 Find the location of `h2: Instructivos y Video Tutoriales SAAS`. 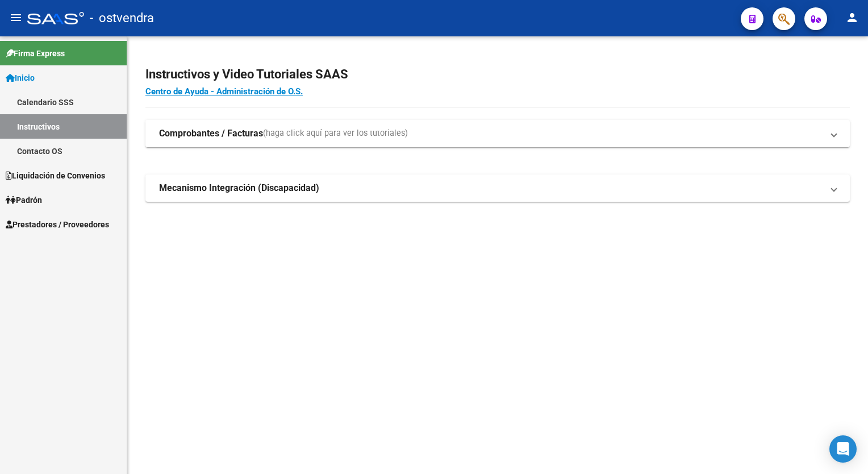

h2: Instructivos y Video Tutoriales SAAS is located at coordinates (497, 74).